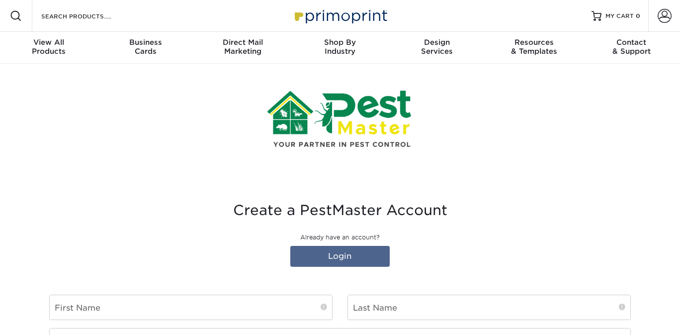 The width and height of the screenshot is (680, 335). Describe the element at coordinates (340, 121) in the screenshot. I see `img: PestMaster` at that location.